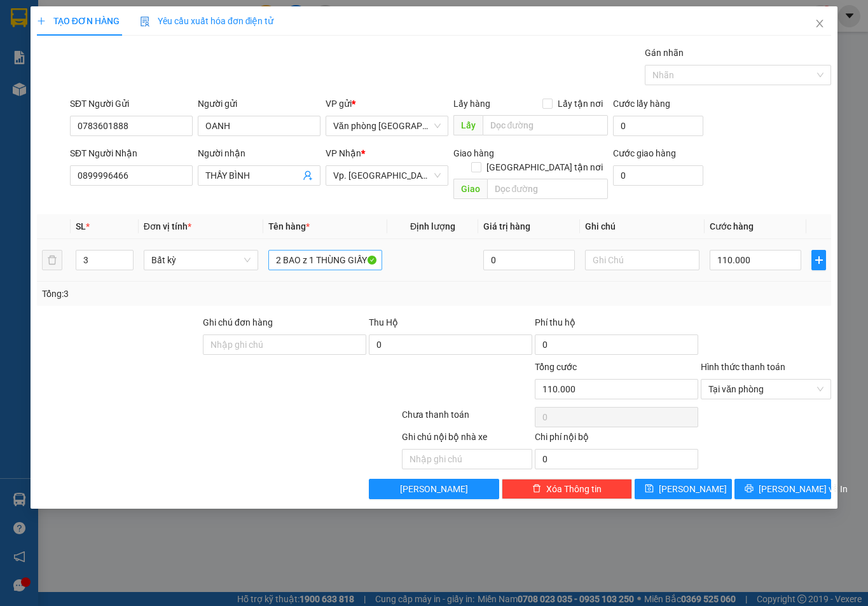  I want to click on img: icon, so click(145, 21).